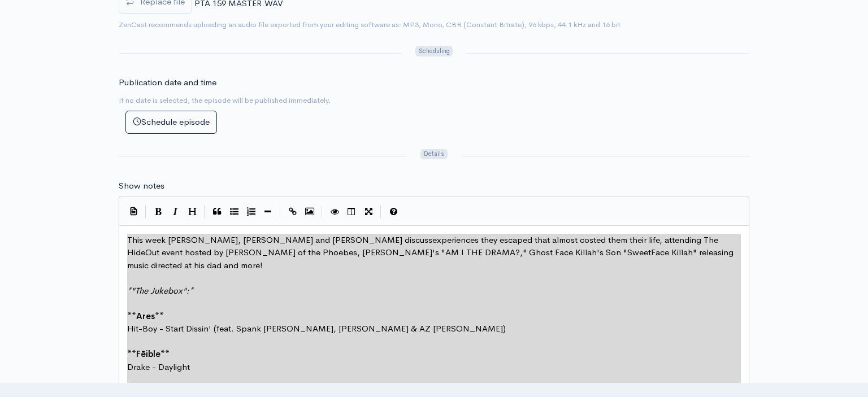 The height and width of the screenshot is (397, 868). Describe the element at coordinates (158, 366) in the screenshot. I see `span: Drake - Daylight` at that location.